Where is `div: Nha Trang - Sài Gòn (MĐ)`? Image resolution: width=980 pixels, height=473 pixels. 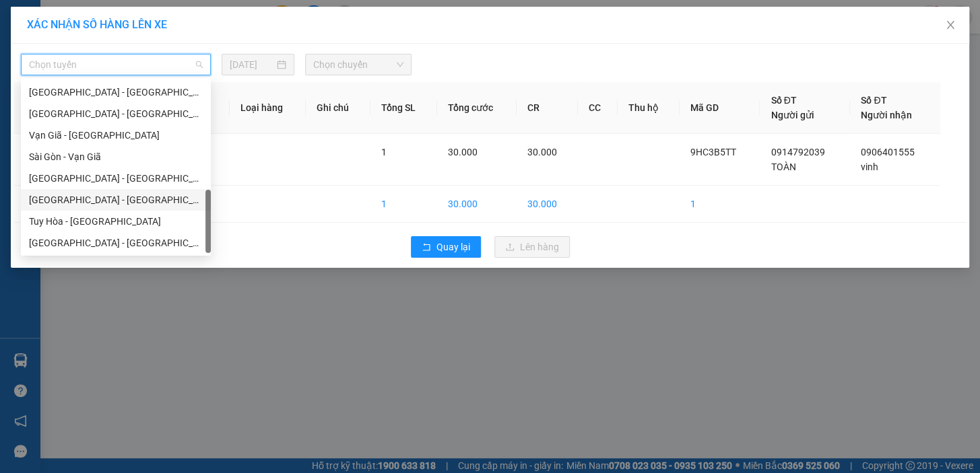
div: Nha Trang - Sài Gòn (MĐ) is located at coordinates (116, 92).